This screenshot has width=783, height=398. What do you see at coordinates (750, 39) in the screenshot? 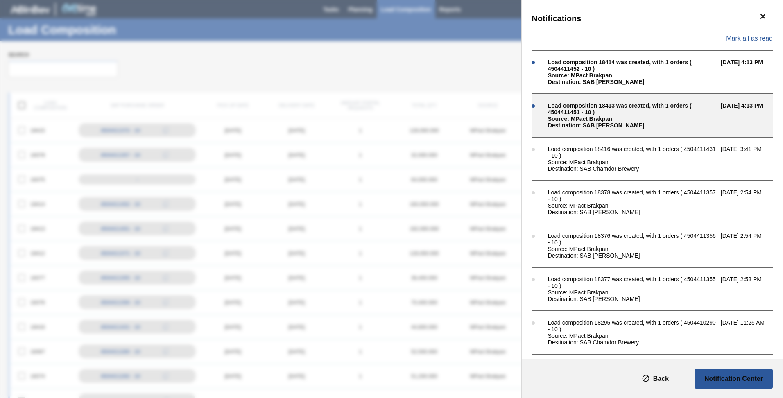
I see `span: Mark all as read` at bounding box center [750, 39].